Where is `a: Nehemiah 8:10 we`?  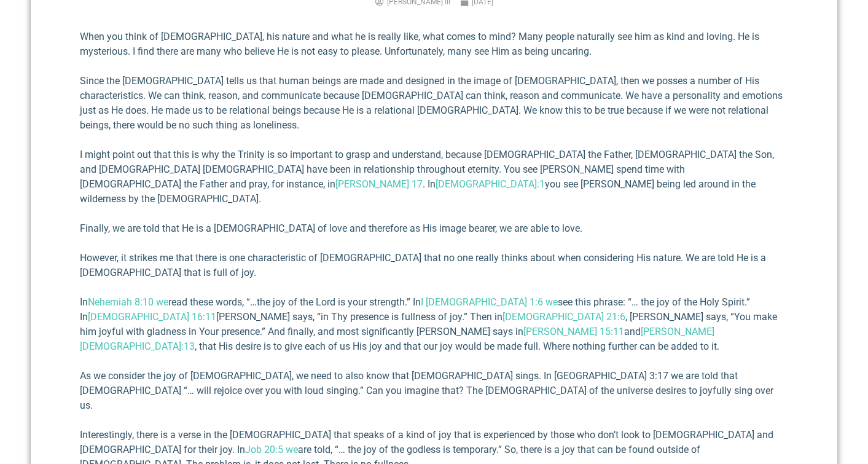
a: Nehemiah 8:10 we is located at coordinates (128, 302).